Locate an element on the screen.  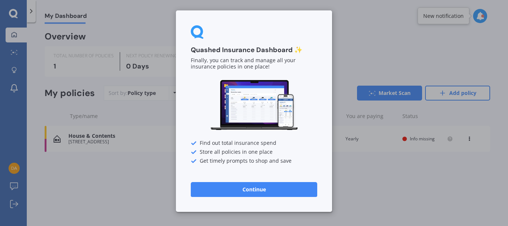
div: Find out total insurance spend is located at coordinates (254, 143).